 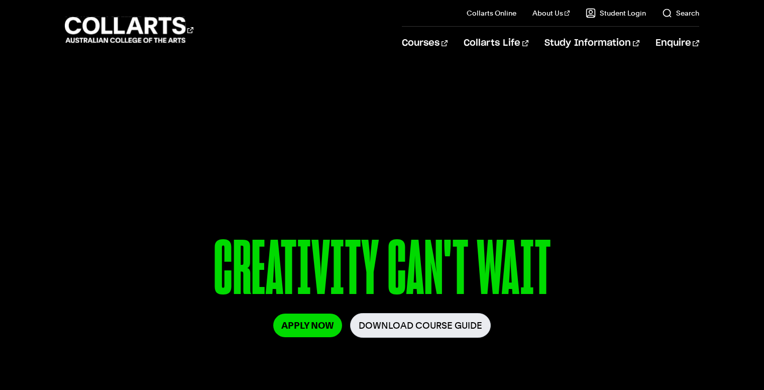 I want to click on a: Collarts Life, so click(x=496, y=43).